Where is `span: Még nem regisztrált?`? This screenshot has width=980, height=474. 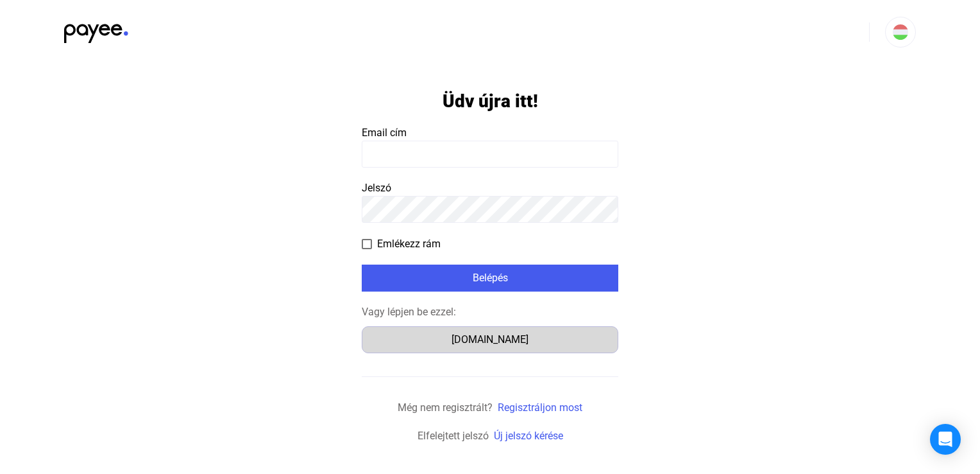 span: Még nem regisztrált? is located at coordinates (445, 407).